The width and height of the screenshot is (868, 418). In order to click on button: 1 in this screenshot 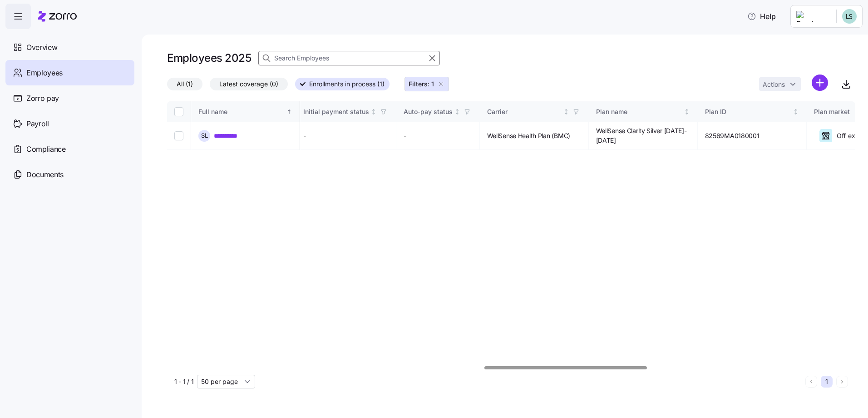, I will do `click(827, 381)`.